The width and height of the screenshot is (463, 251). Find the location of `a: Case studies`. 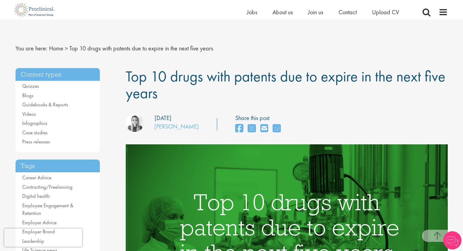

a: Case studies is located at coordinates (35, 133).